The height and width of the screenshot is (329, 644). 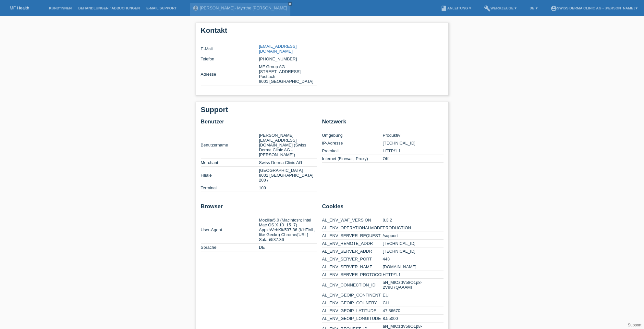 What do you see at coordinates (413, 296) in the screenshot?
I see `td: EU` at bounding box center [413, 296].